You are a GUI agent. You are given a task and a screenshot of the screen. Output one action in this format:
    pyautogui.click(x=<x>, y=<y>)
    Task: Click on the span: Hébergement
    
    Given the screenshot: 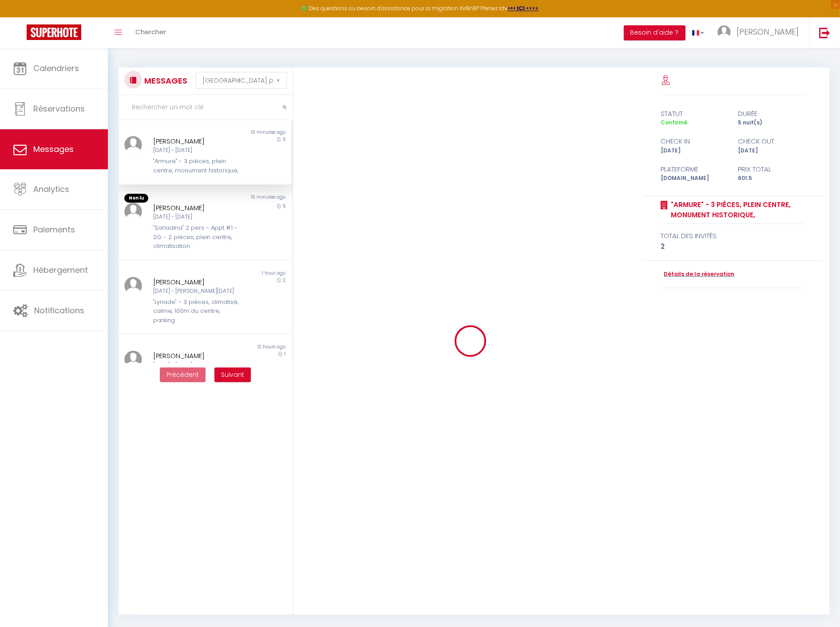 What is the action you would take?
    pyautogui.click(x=60, y=269)
    